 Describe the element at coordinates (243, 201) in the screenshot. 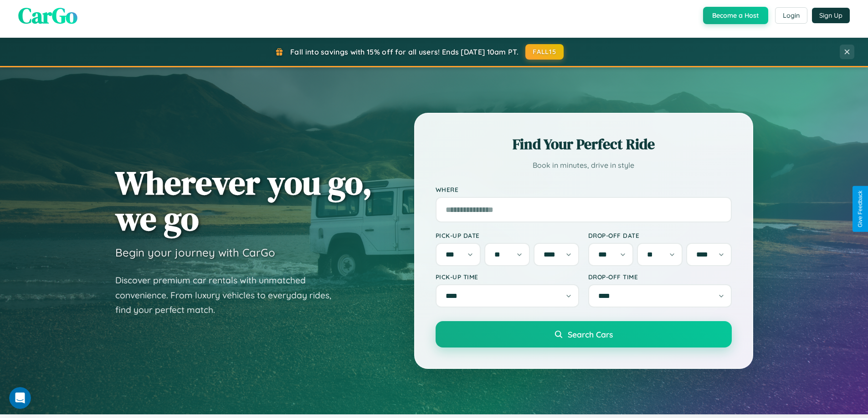

I see `h1: Wherever you go, we go` at that location.